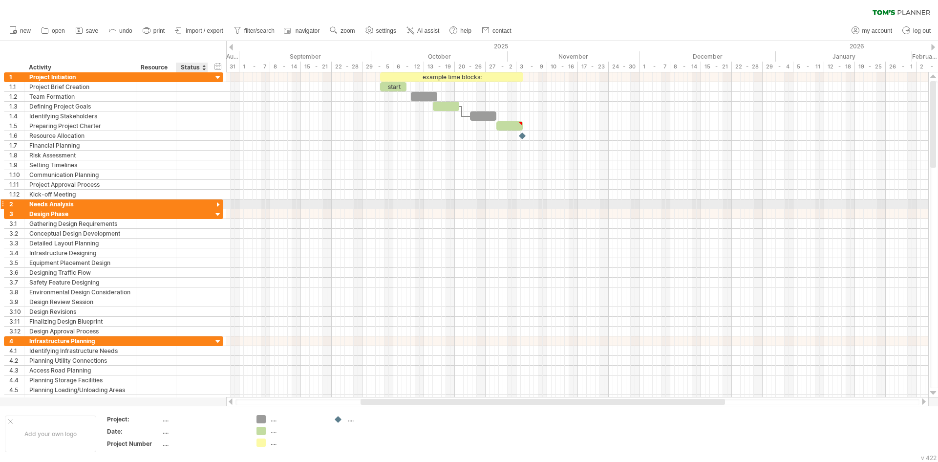 This screenshot has width=938, height=462. Describe the element at coordinates (17, 77) in the screenshot. I see `div: 1` at that location.